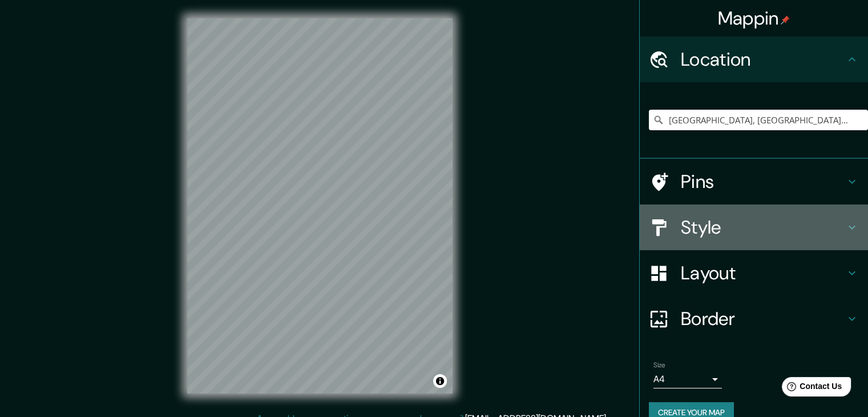 This screenshot has height=417, width=868. Describe the element at coordinates (320, 205) in the screenshot. I see `canvas: Map` at that location.